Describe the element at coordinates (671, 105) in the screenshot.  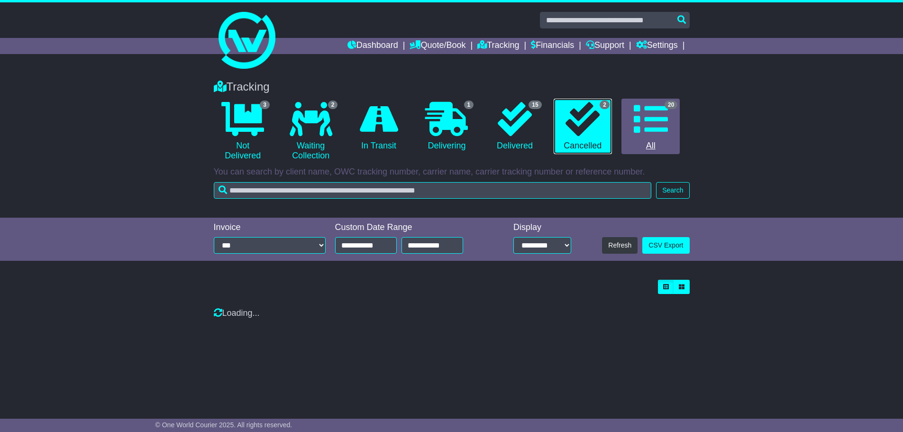
I see `span: 20` at that location.